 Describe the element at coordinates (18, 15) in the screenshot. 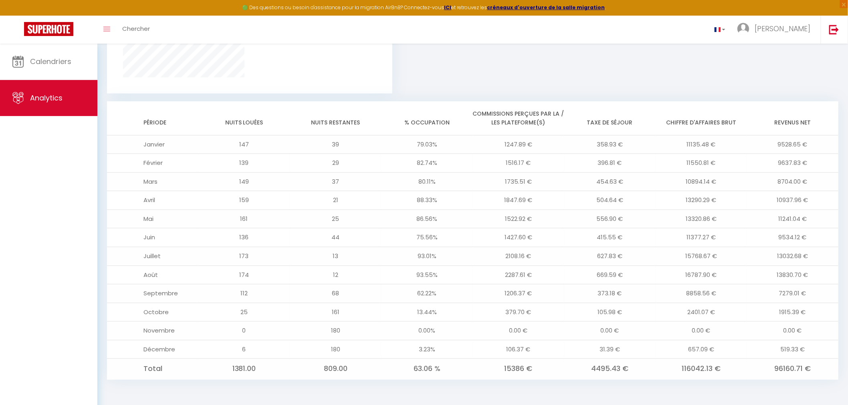

I see `button: Ouvrir le widget de chat LiveChat` at that location.